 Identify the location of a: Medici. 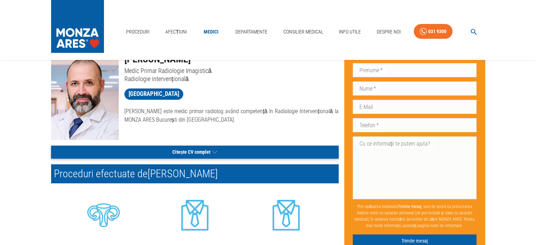
(211, 32).